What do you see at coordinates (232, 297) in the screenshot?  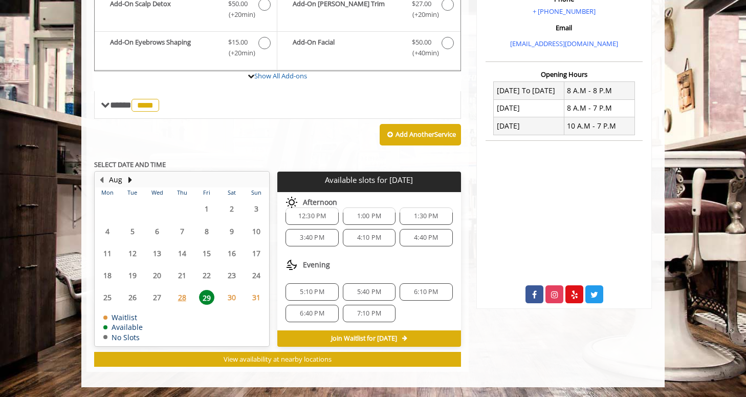 I see `span: 30` at bounding box center [232, 297].